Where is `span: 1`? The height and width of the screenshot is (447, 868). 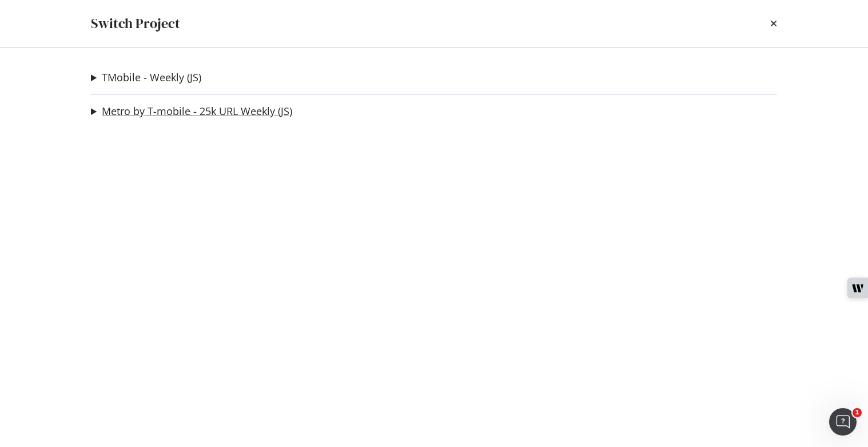 span: 1 is located at coordinates (858, 413).